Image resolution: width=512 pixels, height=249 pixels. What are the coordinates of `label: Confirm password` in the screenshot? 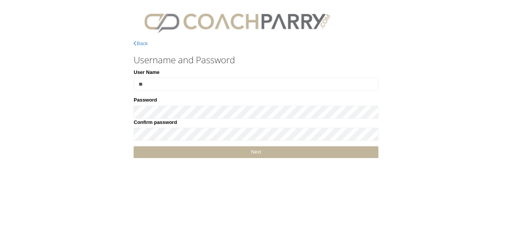 It's located at (155, 123).